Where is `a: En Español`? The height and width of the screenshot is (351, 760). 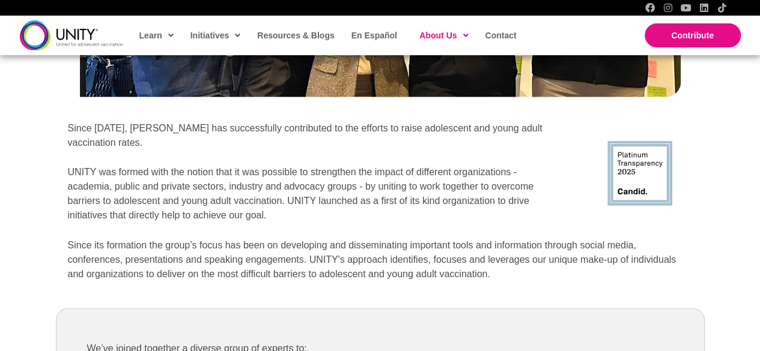 a: En Español is located at coordinates (373, 35).